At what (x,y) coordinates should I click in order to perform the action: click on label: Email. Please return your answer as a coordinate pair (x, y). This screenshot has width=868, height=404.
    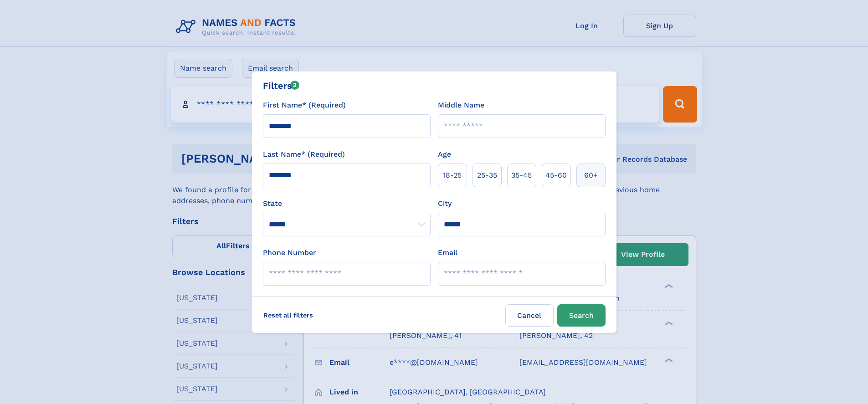
    Looking at the image, I should click on (447, 253).